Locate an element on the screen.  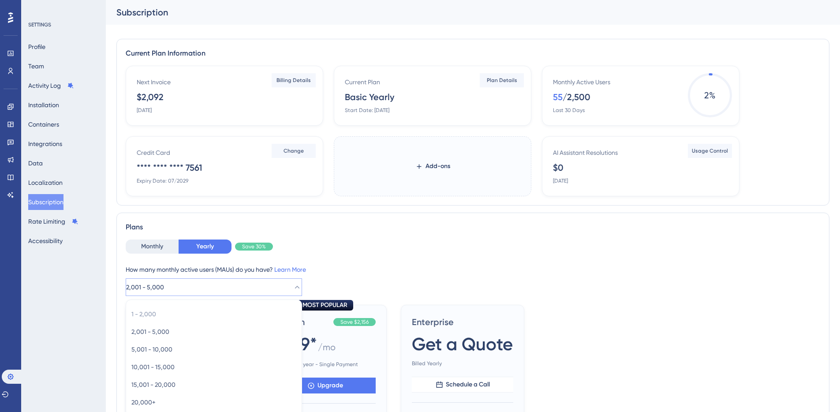
div: Next Invoice is located at coordinates (153, 82).